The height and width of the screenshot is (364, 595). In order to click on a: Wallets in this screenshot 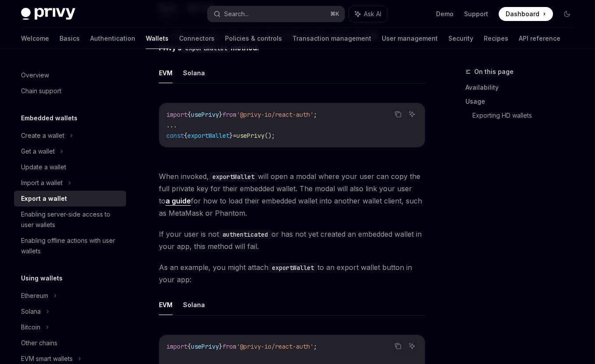, I will do `click(157, 39)`.